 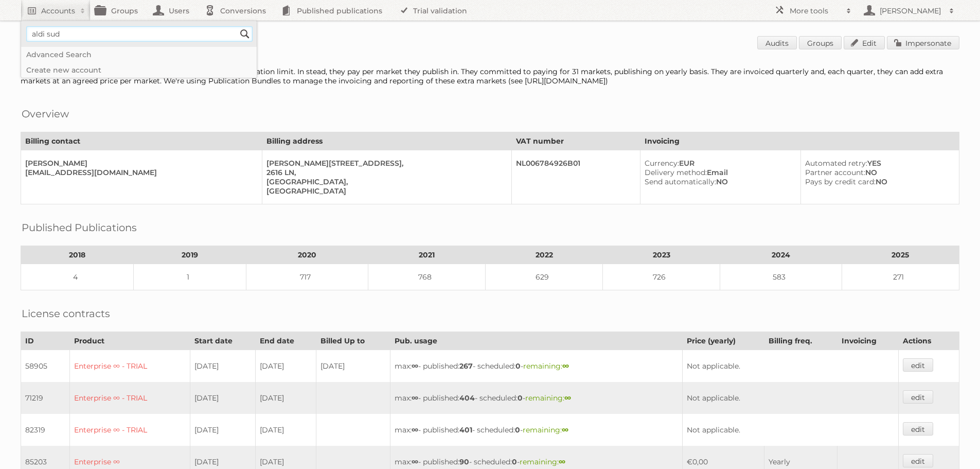 What do you see at coordinates (840, 182) in the screenshot?
I see `span: Pays by credit card:` at bounding box center [840, 182].